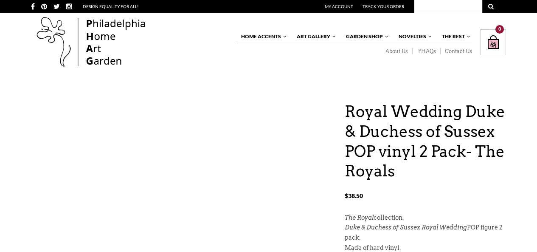 This screenshot has width=537, height=252. Describe the element at coordinates (427, 51) in the screenshot. I see `a: PHAQs` at that location.